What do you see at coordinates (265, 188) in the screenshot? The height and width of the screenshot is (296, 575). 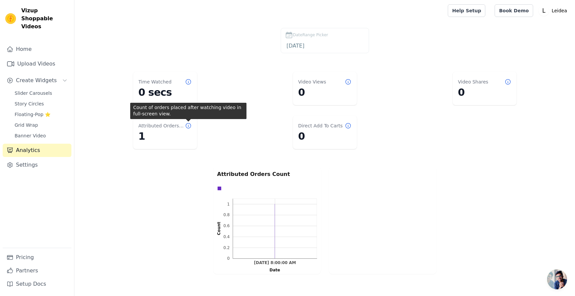 I see `div: Data groups` at bounding box center [265, 188].